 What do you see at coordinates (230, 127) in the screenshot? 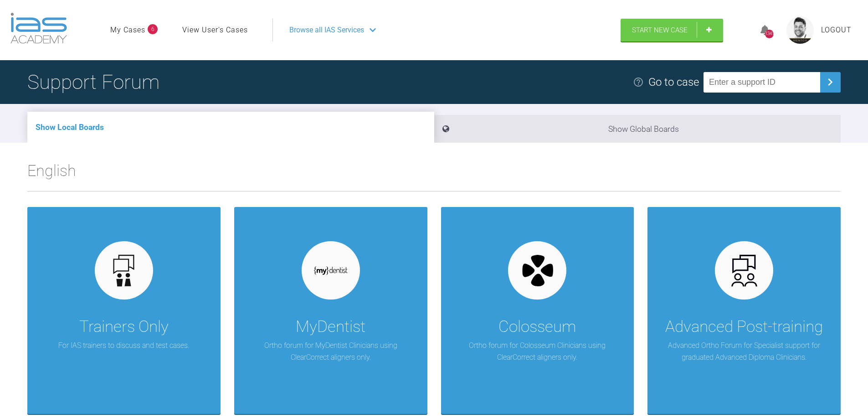
I see `li: Show Local Boards` at bounding box center [230, 127].